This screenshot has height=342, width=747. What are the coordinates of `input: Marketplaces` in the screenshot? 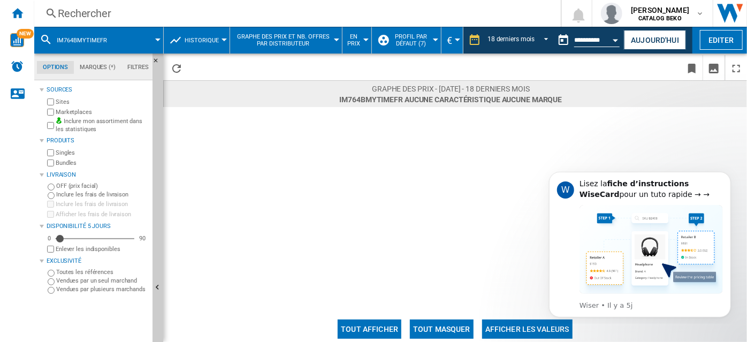 It's located at (50, 112).